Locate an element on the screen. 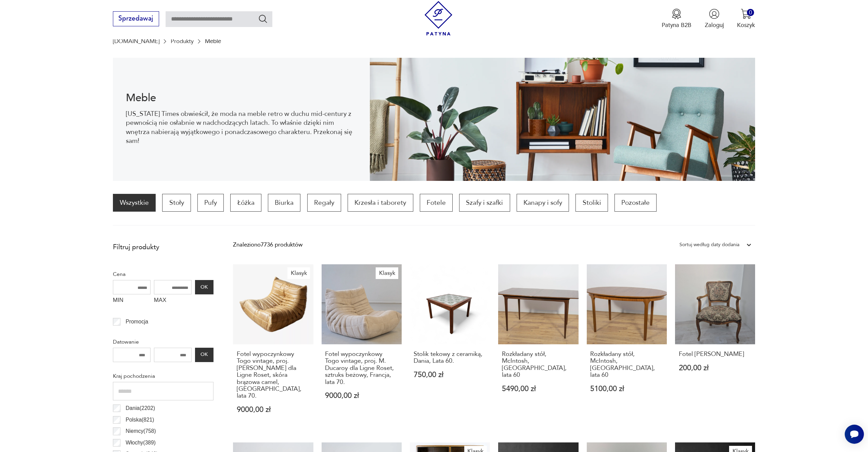  p: Pozostałe is located at coordinates (635, 203).